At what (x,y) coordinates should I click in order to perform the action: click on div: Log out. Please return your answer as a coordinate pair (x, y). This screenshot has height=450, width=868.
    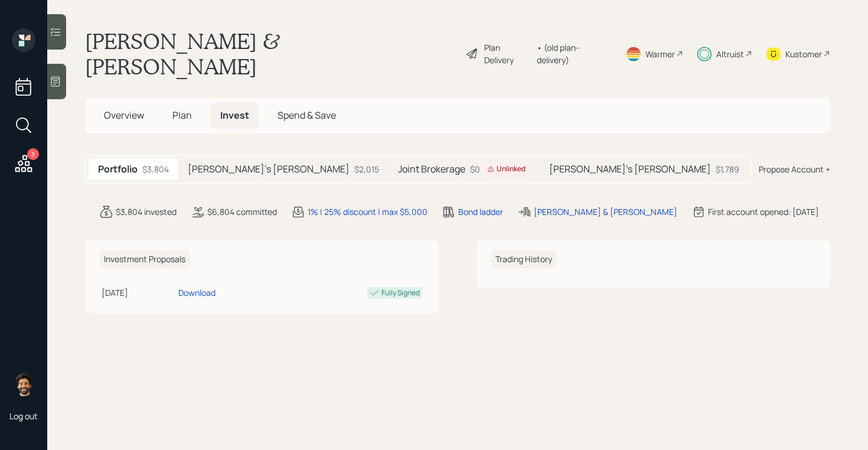
    Looking at the image, I should click on (24, 416).